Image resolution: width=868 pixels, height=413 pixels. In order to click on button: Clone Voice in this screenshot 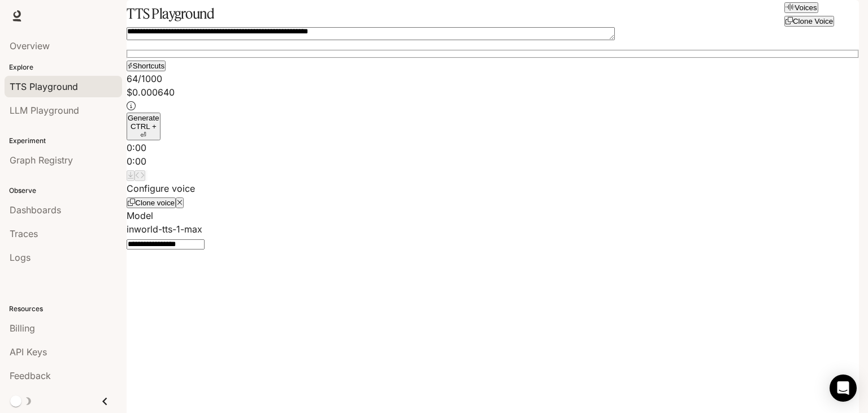, I will do `click(809, 21)`.